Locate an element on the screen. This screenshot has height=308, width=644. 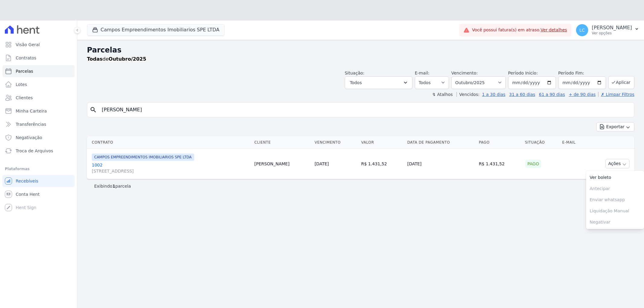
h2: Parcelas is located at coordinates (361, 50).